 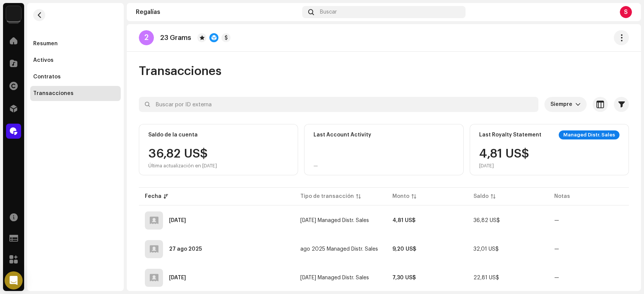 I want to click on div: Tipo de transacción, so click(x=327, y=196).